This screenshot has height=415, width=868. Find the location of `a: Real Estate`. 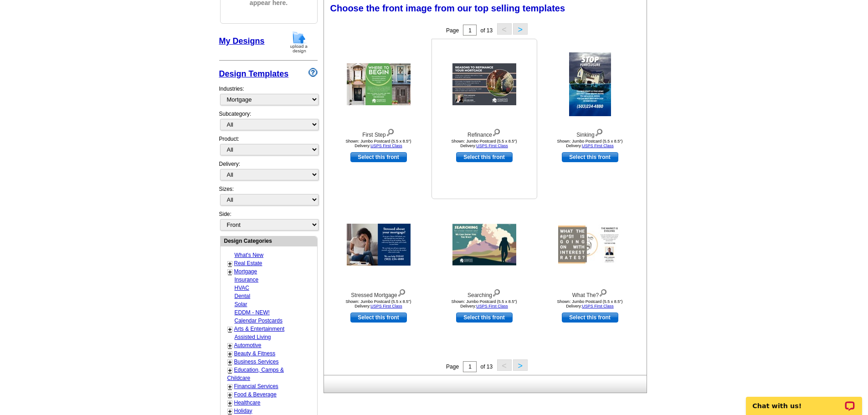

a: Real Estate is located at coordinates (248, 263).